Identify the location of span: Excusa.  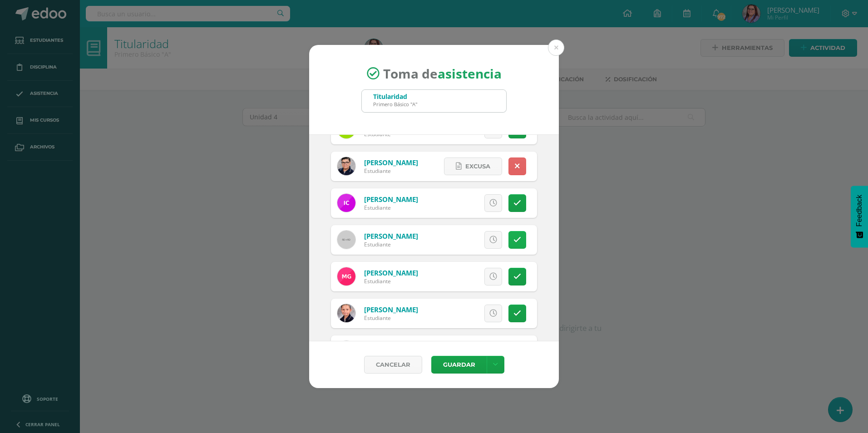
(478, 166).